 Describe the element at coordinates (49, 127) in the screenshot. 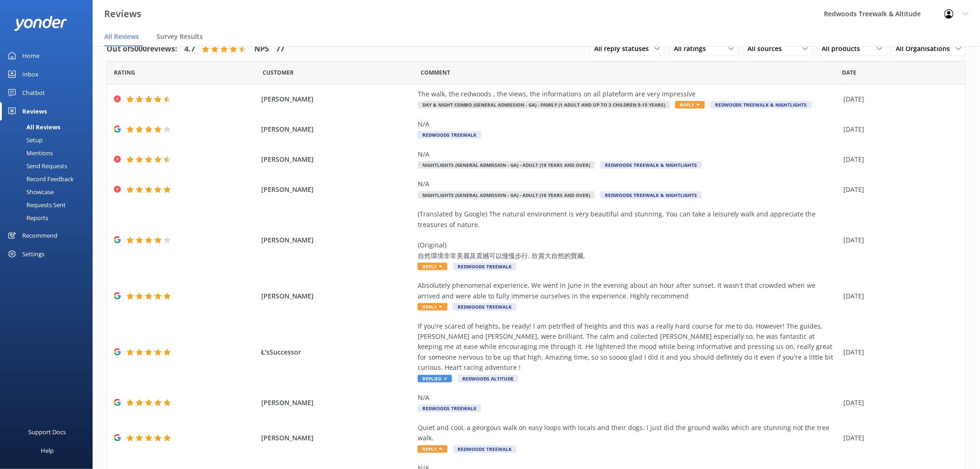

I see `a: All Reviews` at that location.